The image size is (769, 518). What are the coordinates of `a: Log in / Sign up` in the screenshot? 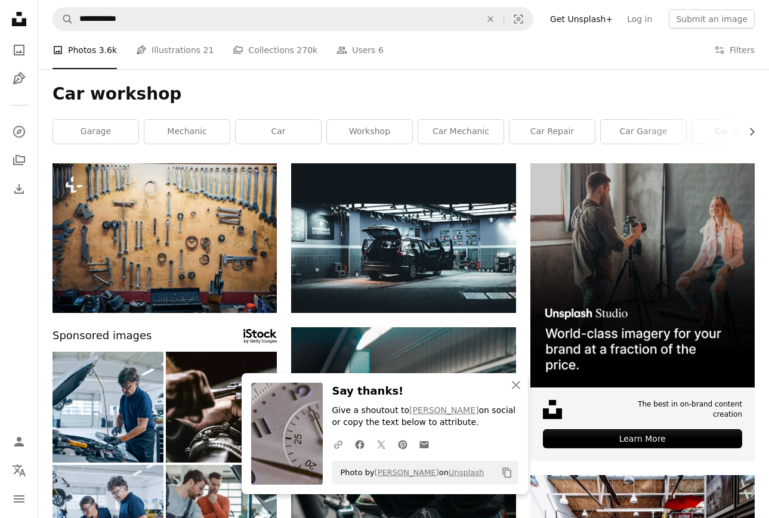 It's located at (19, 442).